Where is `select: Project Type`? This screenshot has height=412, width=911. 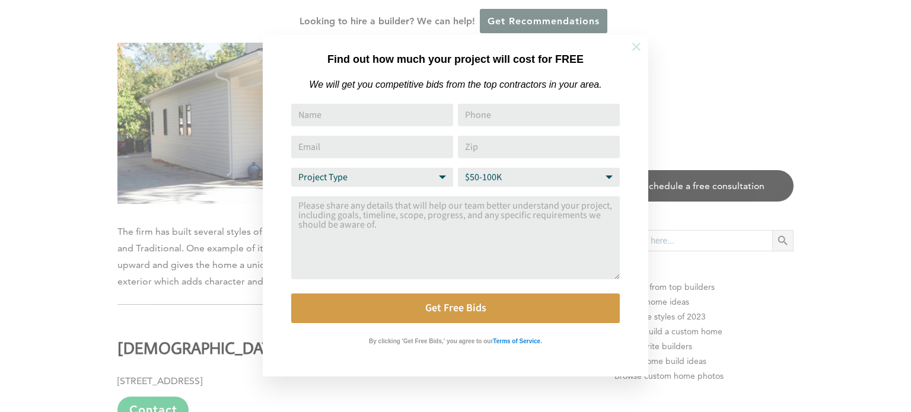 select: Project Type is located at coordinates (372, 177).